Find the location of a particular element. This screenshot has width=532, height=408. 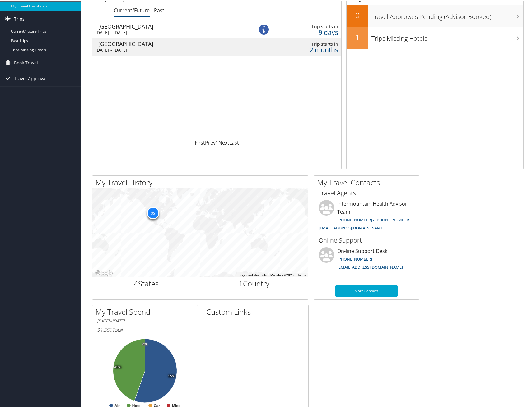

span: Book Travel is located at coordinates (26, 62).